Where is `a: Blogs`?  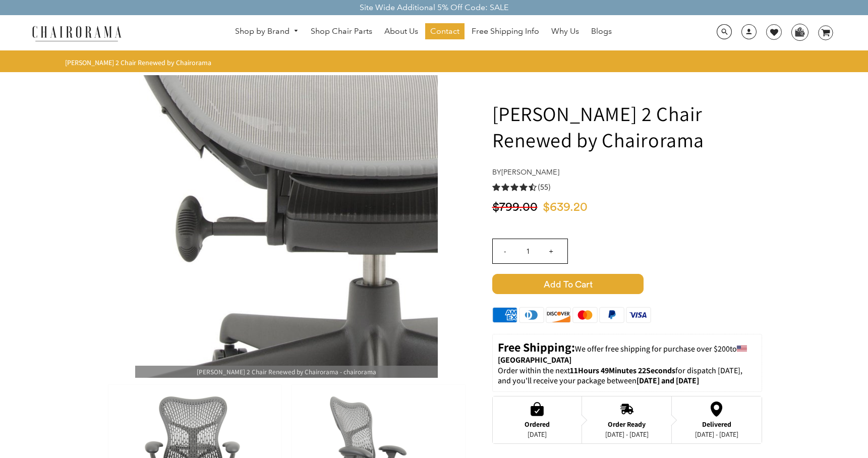
a: Blogs is located at coordinates (601, 31).